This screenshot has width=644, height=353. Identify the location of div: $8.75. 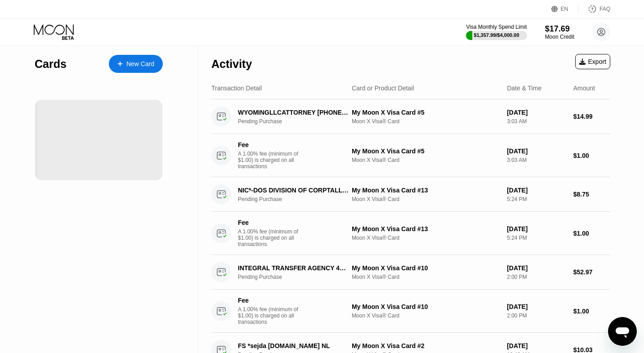
(592, 194).